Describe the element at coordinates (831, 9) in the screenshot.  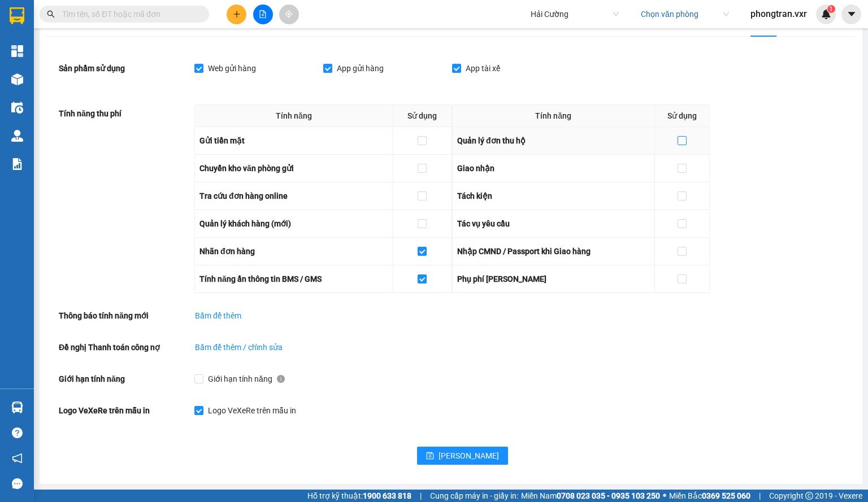
I see `sup: 1` at that location.